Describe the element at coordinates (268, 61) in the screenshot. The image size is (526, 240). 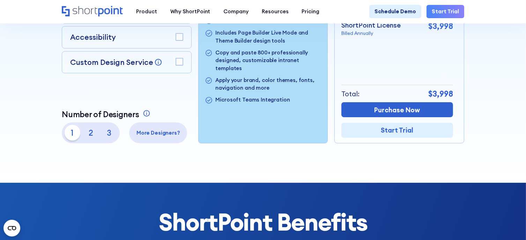
I see `p: Copy and paste 800+ professionally designed, customizable intranet templates` at that location.